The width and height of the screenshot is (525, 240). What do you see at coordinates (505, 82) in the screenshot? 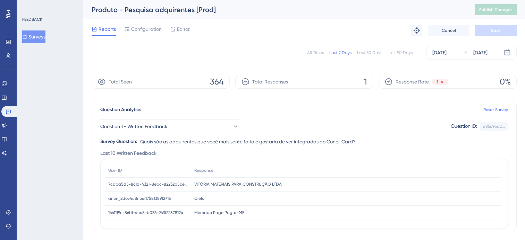
I see `span: 0%` at bounding box center [505, 82].